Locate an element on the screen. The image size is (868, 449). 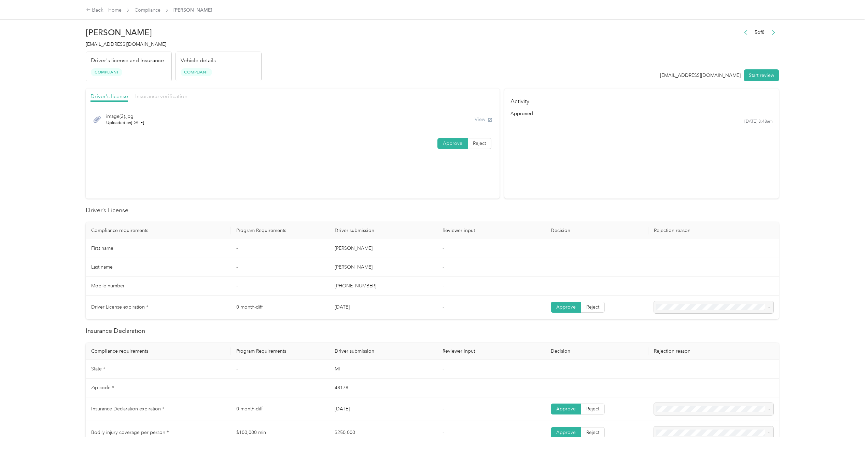
span: Zip code * is located at coordinates (103, 387).